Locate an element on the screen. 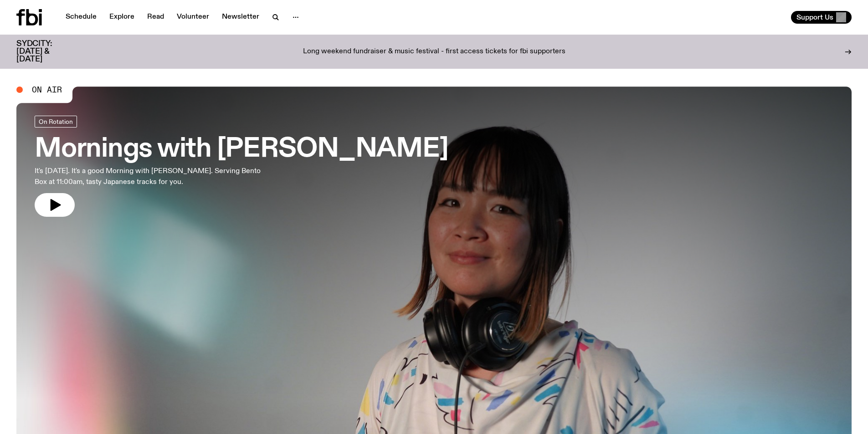  a: Volunteer is located at coordinates (193, 18).